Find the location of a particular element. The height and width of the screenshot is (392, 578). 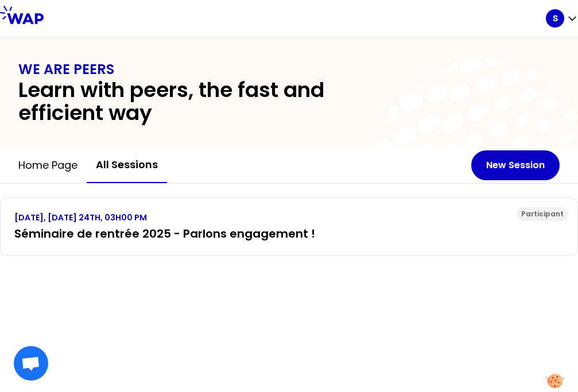

button: All sessions is located at coordinates (127, 165).